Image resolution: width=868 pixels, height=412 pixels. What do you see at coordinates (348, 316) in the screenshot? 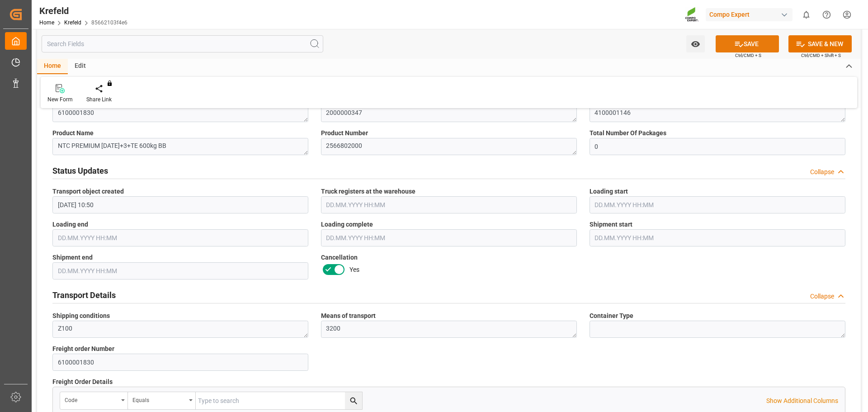
I see `span: Means of transport` at bounding box center [348, 316].